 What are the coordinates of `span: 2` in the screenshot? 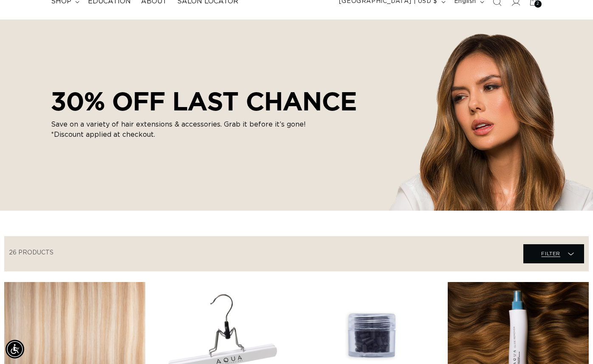 It's located at (538, 4).